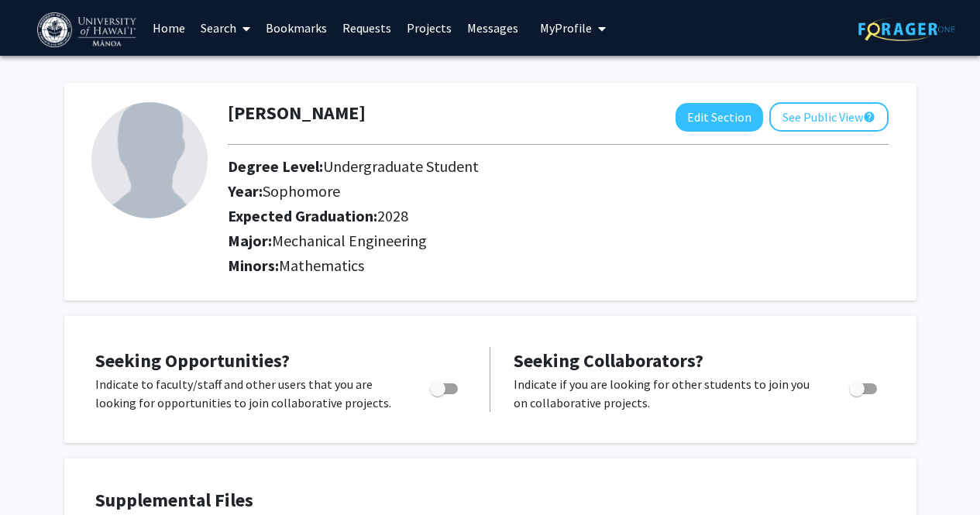 The width and height of the screenshot is (980, 515). Describe the element at coordinates (429, 28) in the screenshot. I see `a: Projects` at that location.